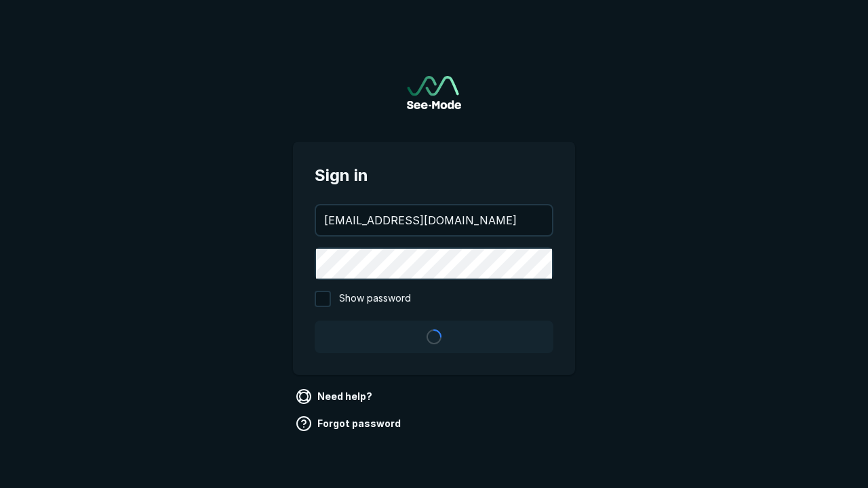 This screenshot has width=868, height=488. What do you see at coordinates (434, 92) in the screenshot?
I see `img: See-Mode Logo` at bounding box center [434, 92].